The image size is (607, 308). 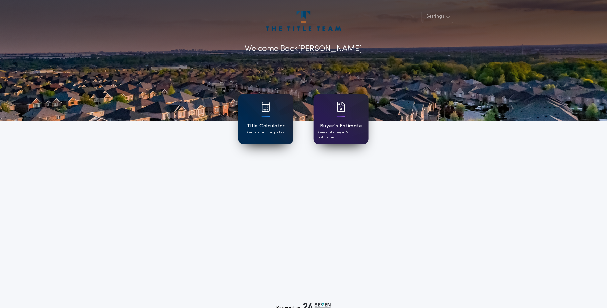 What do you see at coordinates (266, 126) in the screenshot?
I see `h1: Title Calculator` at bounding box center [266, 126].